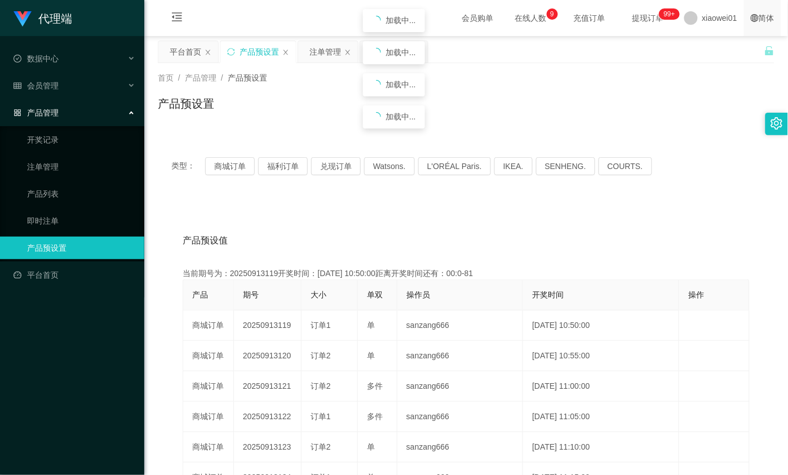 The image size is (788, 475). What do you see at coordinates (81, 221) in the screenshot?
I see `a: 即时注单` at bounding box center [81, 221].